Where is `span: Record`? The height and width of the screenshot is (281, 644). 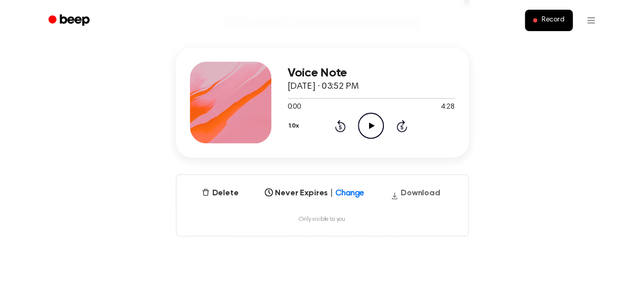 span: Record is located at coordinates (552, 20).